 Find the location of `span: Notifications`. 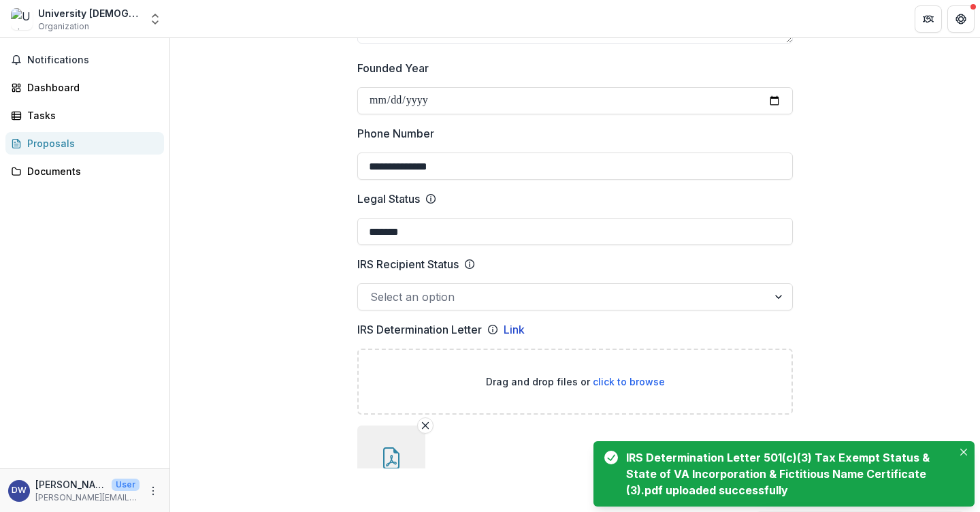

span: Notifications is located at coordinates (92, 60).